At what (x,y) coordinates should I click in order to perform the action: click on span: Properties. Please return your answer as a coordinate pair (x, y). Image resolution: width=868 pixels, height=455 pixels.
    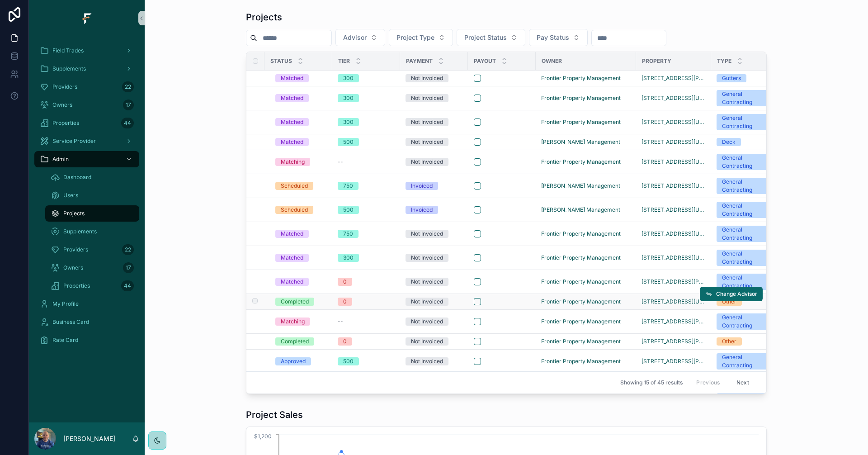
    Looking at the image, I should click on (76, 286).